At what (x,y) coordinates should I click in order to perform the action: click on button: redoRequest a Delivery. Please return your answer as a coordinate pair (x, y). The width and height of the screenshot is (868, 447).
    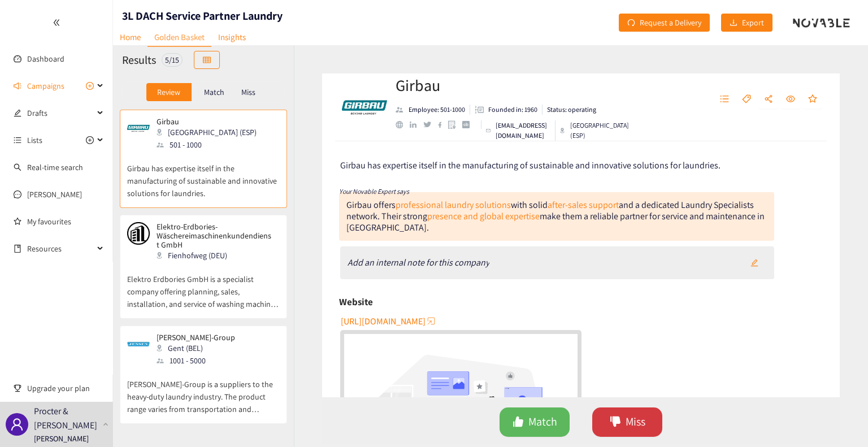
    Looking at the image, I should click on (664, 22).